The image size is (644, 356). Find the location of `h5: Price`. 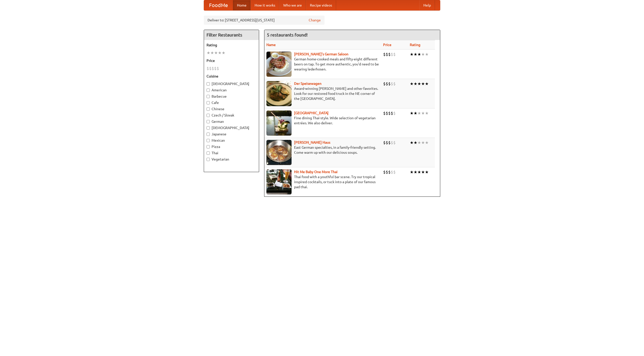

h5: Price is located at coordinates (232, 60).